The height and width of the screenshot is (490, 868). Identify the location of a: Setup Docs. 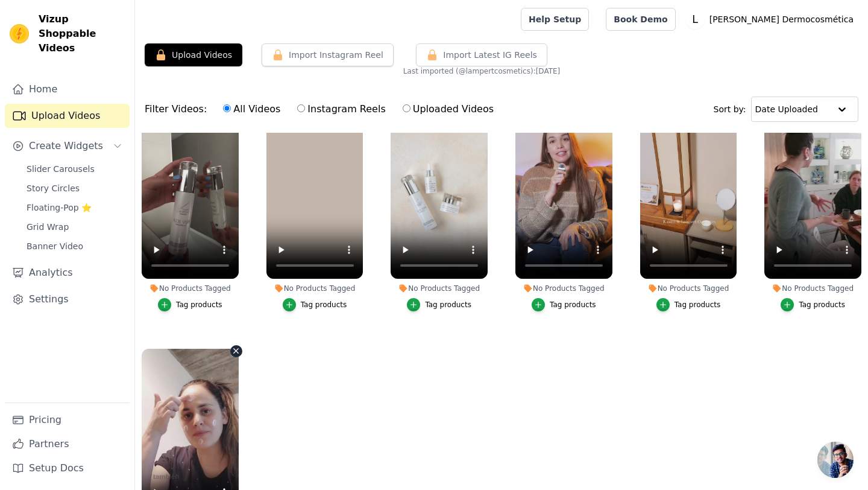
(67, 468).